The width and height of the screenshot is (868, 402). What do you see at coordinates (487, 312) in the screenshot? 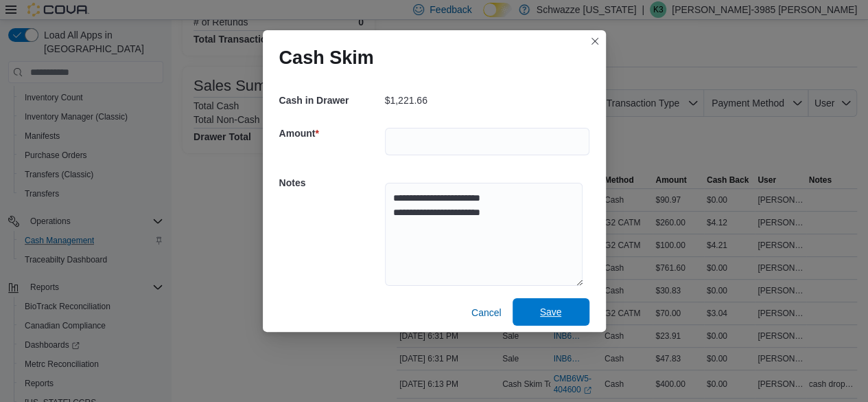
I see `button: Cancel` at bounding box center [487, 312].